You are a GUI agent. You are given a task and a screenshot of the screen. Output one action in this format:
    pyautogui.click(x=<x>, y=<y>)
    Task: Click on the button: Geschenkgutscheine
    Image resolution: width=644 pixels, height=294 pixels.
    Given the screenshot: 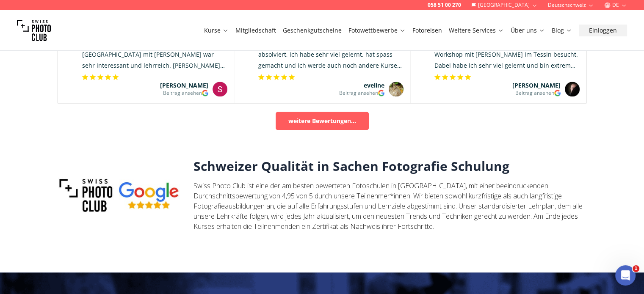 What is the action you would take?
    pyautogui.click(x=312, y=31)
    